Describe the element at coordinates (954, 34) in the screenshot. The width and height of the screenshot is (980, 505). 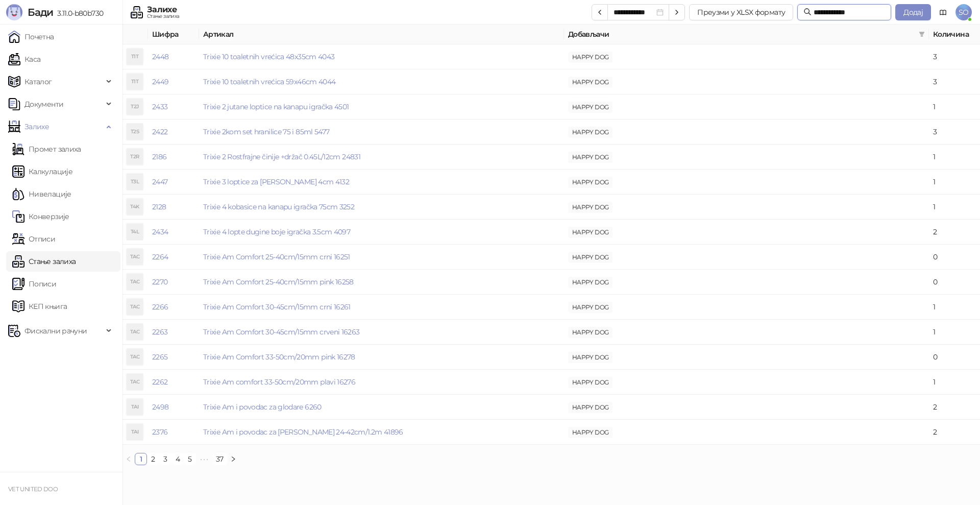
I see `th: Количина` at that location.